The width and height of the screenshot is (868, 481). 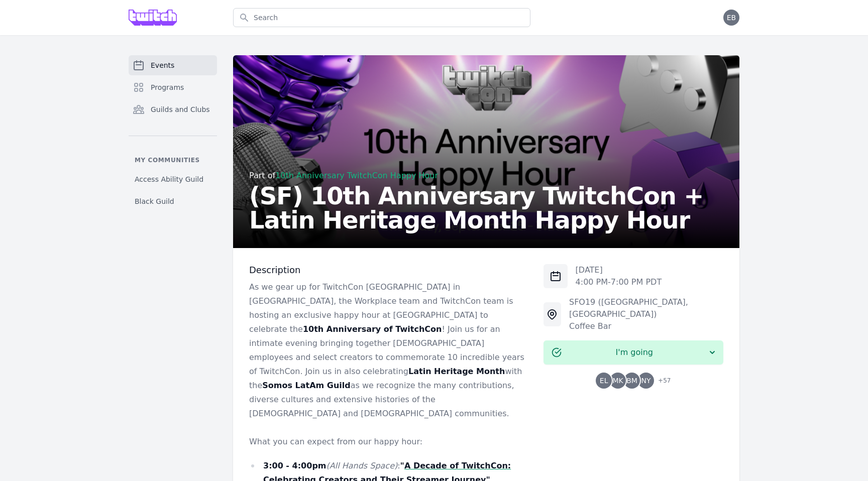 I want to click on button: EB, so click(x=731, y=17).